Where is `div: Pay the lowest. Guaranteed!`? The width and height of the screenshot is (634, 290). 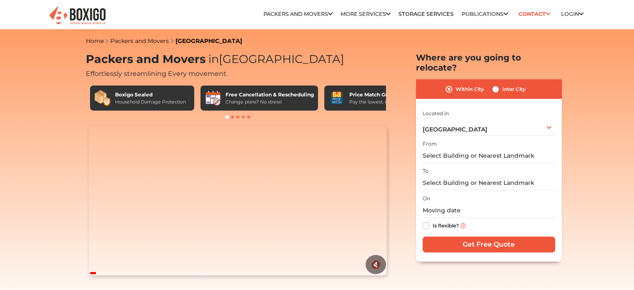
div: Pay the lowest. Guaranteed! is located at coordinates (381, 102).